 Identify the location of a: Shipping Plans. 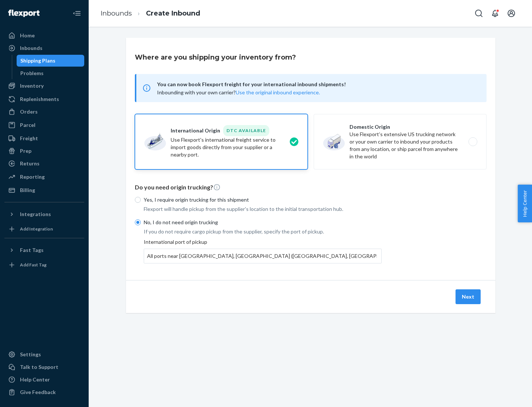
(51, 61).